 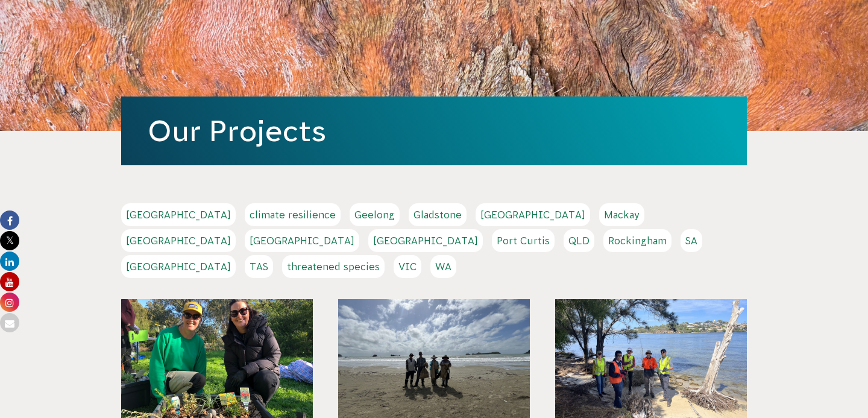 I want to click on a: climate resilience, so click(x=292, y=215).